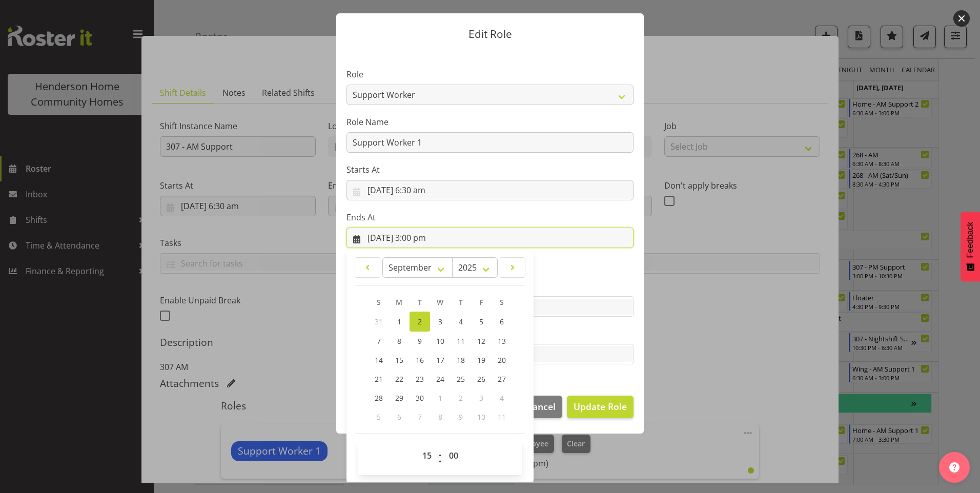 The height and width of the screenshot is (493, 980). What do you see at coordinates (482, 340) in the screenshot?
I see `a: 12` at bounding box center [482, 340].